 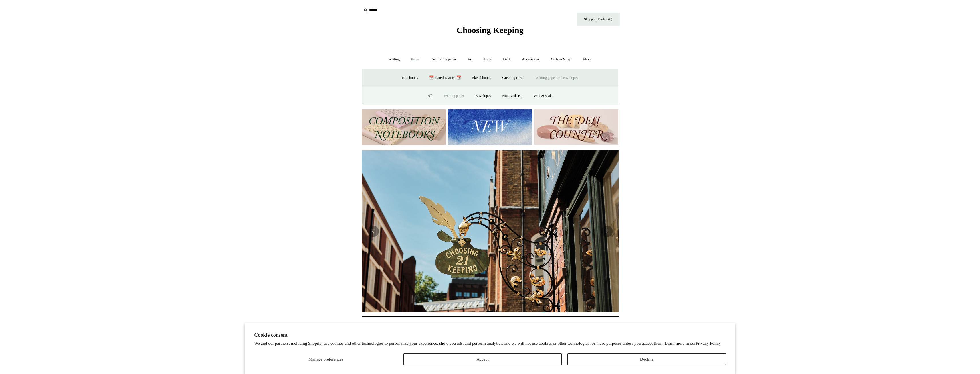 What do you see at coordinates (410, 77) in the screenshot?
I see `a: Notebooks` at bounding box center [410, 77].